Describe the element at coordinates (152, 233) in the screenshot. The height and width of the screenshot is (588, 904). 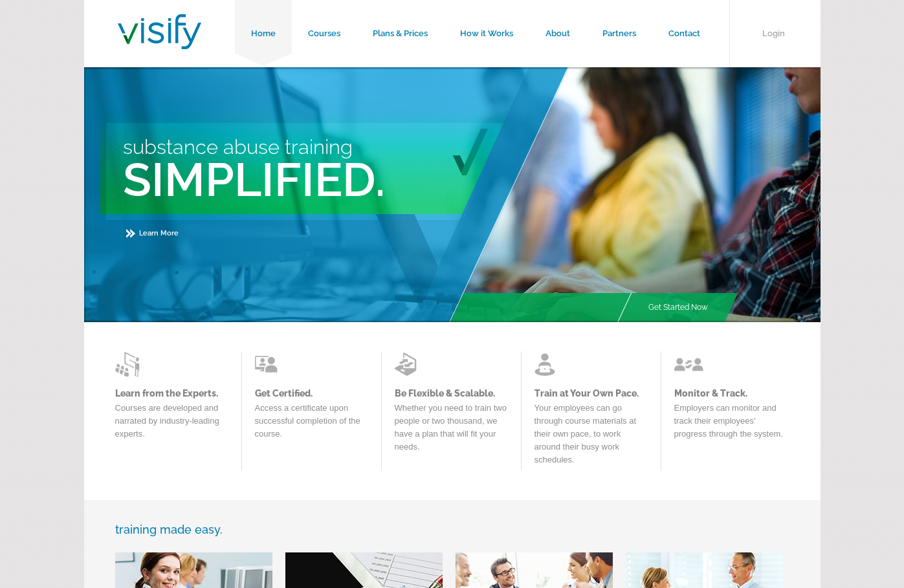
I see `a: Learn More` at that location.